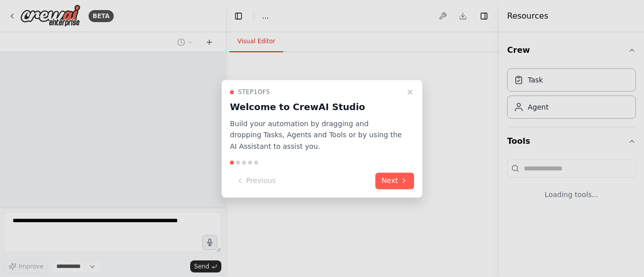 The image size is (644, 277). Describe the element at coordinates (254, 92) in the screenshot. I see `span: Step 1 of 5` at that location.